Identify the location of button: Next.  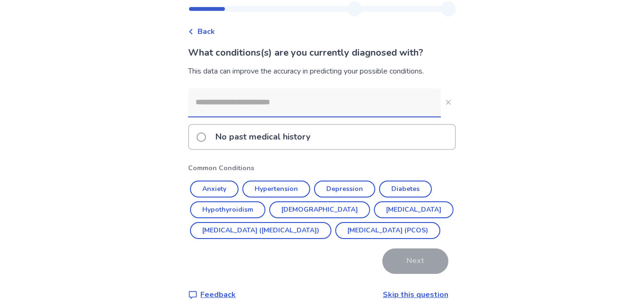
(415, 262).